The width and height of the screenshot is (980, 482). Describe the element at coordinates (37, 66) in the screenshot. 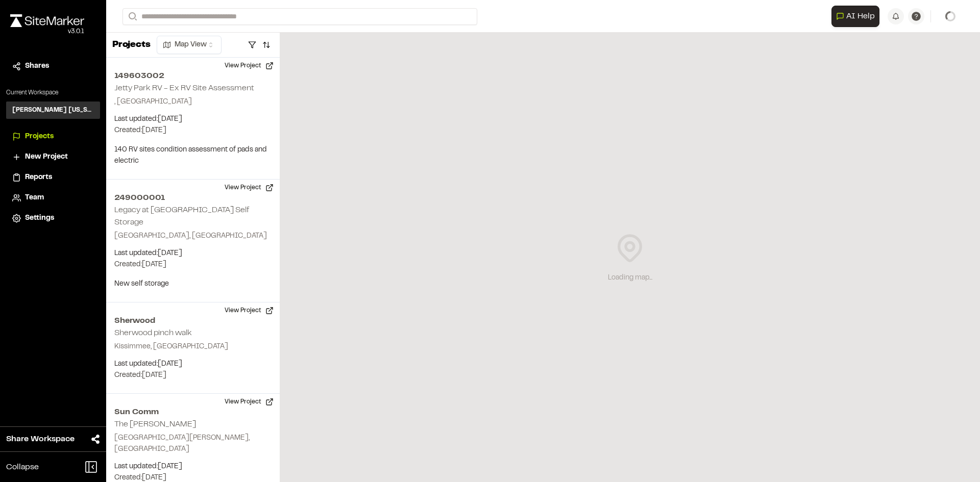

I see `span: Shares` at that location.